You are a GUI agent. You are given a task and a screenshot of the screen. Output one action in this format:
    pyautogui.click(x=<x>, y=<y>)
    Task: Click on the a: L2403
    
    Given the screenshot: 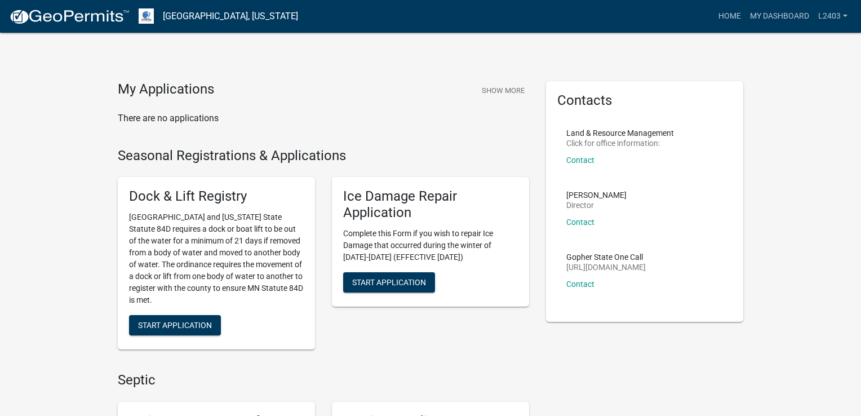 What is the action you would take?
    pyautogui.click(x=833, y=16)
    